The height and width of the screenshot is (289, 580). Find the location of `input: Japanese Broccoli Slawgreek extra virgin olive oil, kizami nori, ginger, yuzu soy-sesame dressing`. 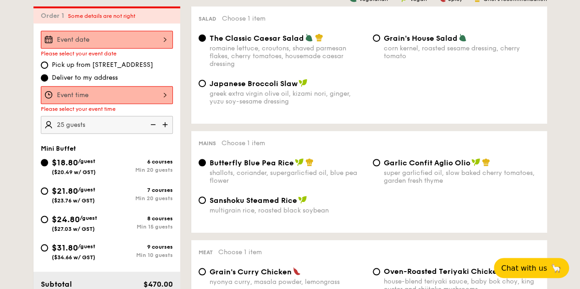

input: Japanese Broccoli Slawgreek extra virgin olive oil, kizami nori, ginger, yuzu soy-sesame dressing is located at coordinates (202, 83).